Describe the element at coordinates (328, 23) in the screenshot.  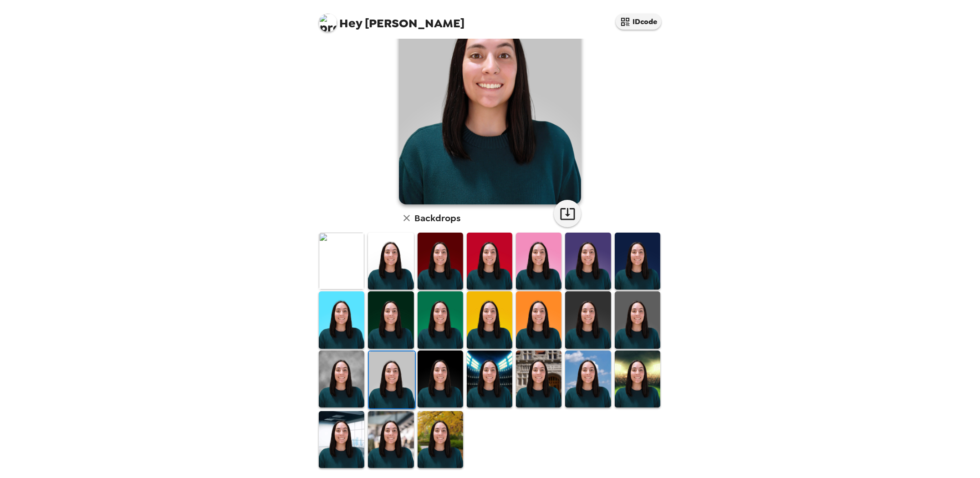
I see `img: profile pic` at that location.